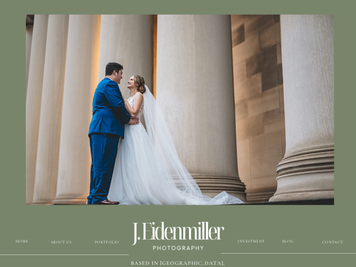 This screenshot has width=356, height=267. Describe the element at coordinates (288, 242) in the screenshot. I see `a: blog` at that location.